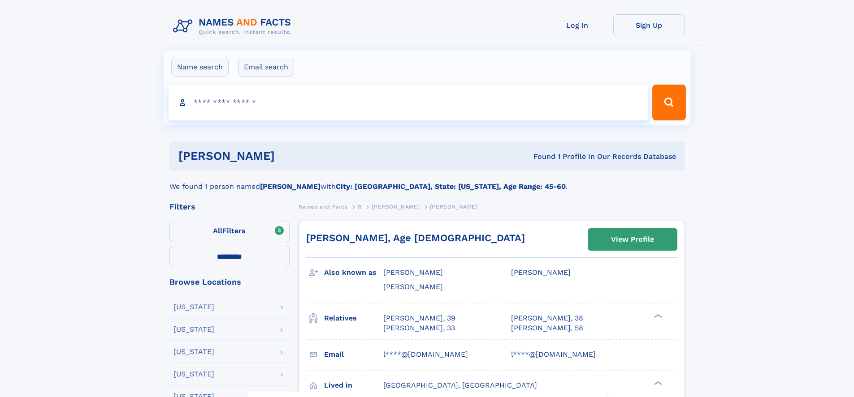 This screenshot has height=397, width=854. What do you see at coordinates (354, 355) in the screenshot?
I see `h3: Email` at bounding box center [354, 355].